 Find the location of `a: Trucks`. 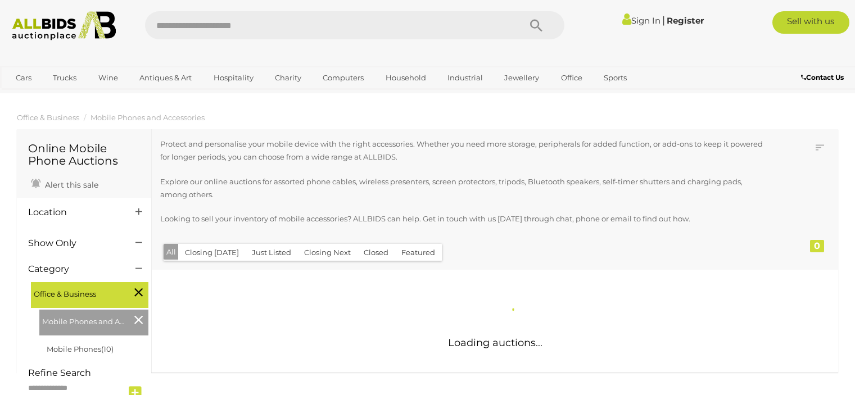

a: Trucks is located at coordinates (65, 78).